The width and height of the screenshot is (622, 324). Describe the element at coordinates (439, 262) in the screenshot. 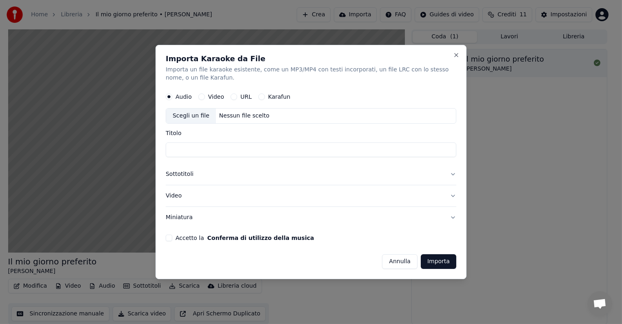

I see `button: Importa` at that location.